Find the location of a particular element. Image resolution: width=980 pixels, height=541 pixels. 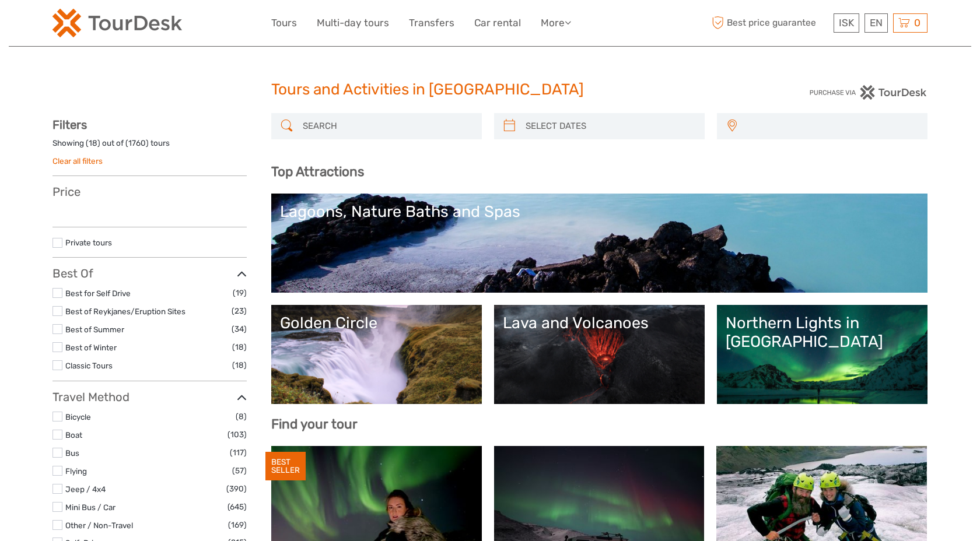

strong: Filters is located at coordinates (70, 125).